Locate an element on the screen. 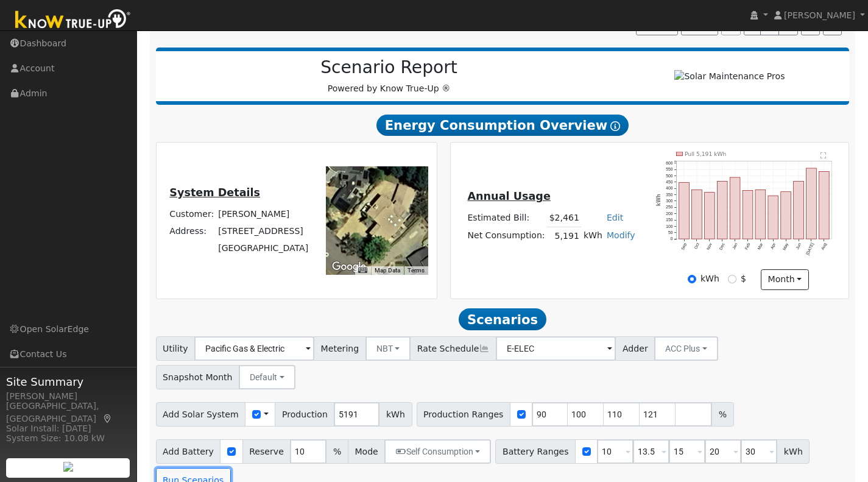  button: Default is located at coordinates (267, 378).